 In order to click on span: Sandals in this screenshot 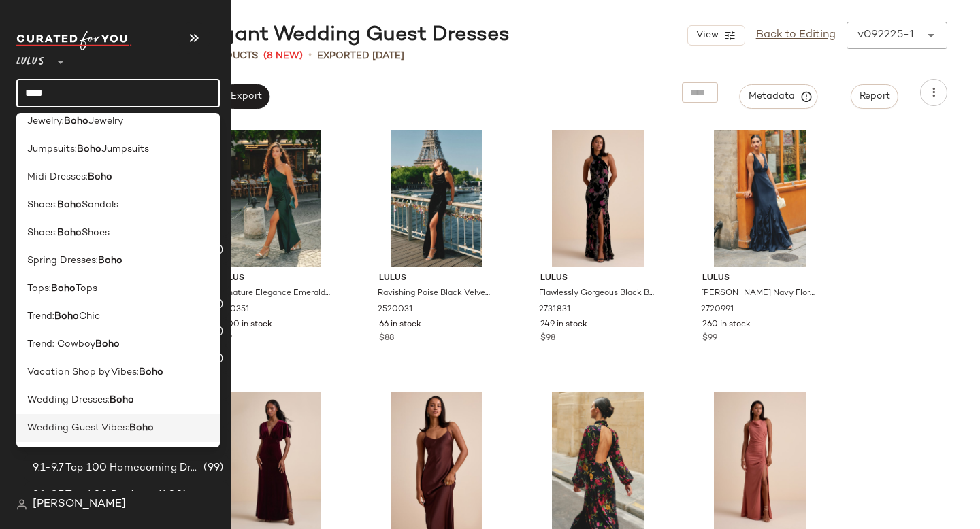, I will do `click(100, 205)`.